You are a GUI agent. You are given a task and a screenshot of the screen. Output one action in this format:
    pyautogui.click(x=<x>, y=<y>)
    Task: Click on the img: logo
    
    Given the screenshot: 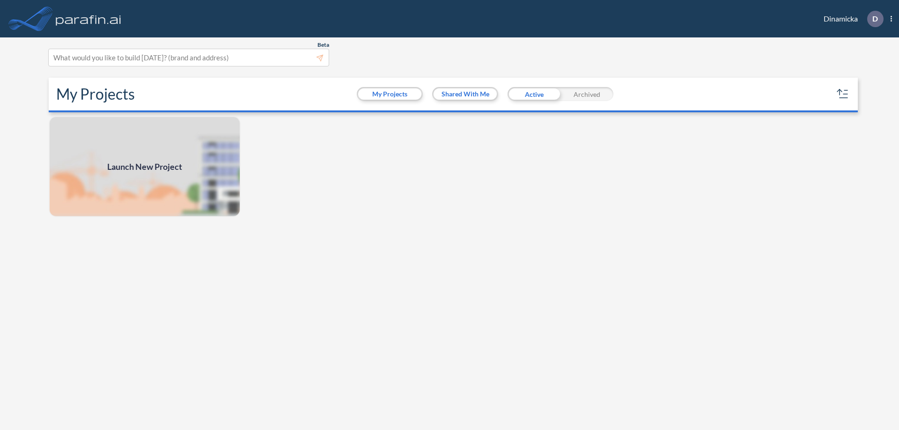 What is the action you would take?
    pyautogui.click(x=88, y=19)
    